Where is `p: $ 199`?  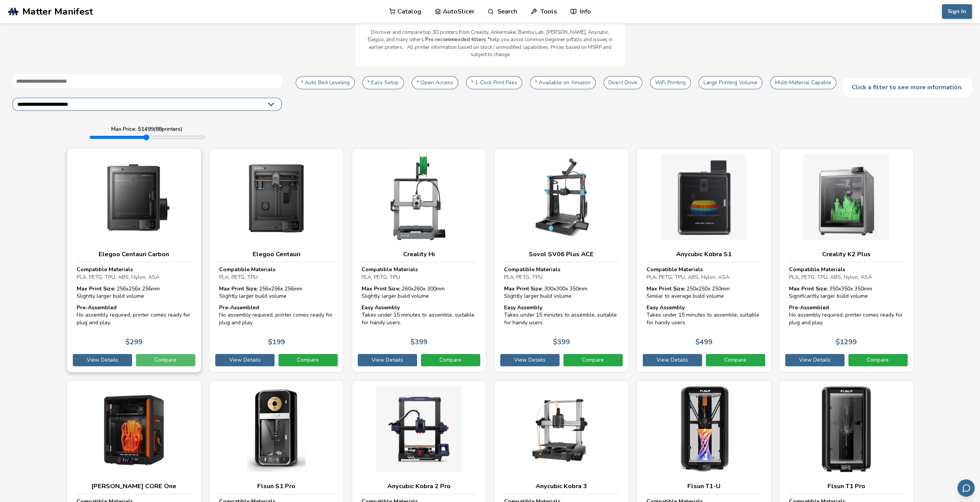
p: $ 199 is located at coordinates (276, 342).